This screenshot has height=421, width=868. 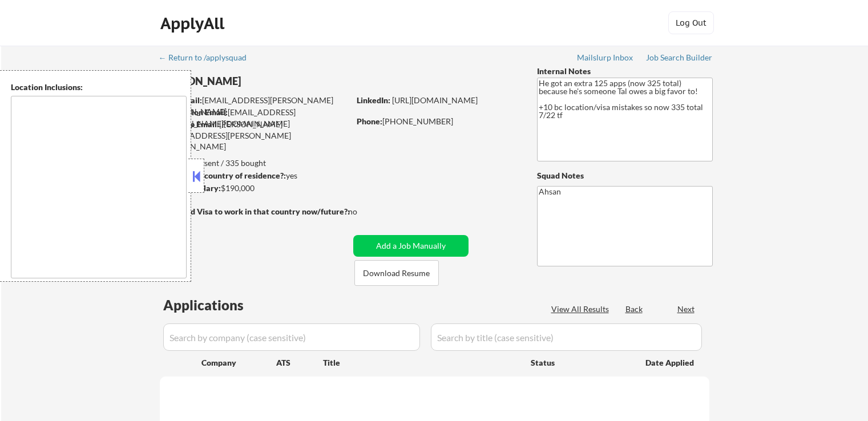 What do you see at coordinates (691, 23) in the screenshot?
I see `button: Log Out` at bounding box center [691, 23].